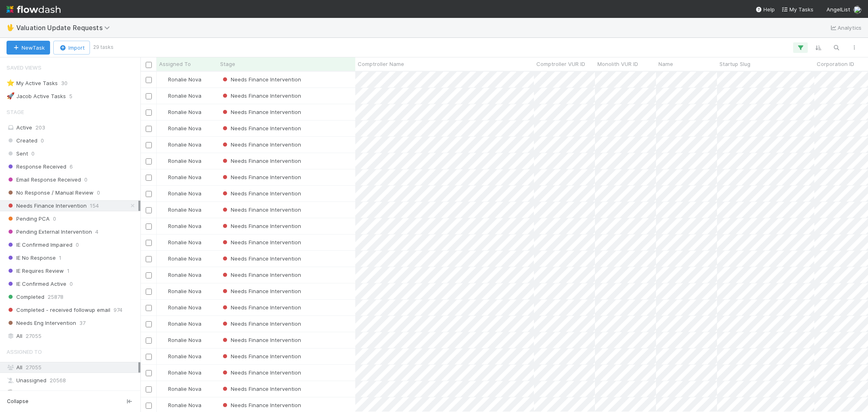 This screenshot has width=868, height=412. I want to click on span: Comptroller VUR ID, so click(561, 64).